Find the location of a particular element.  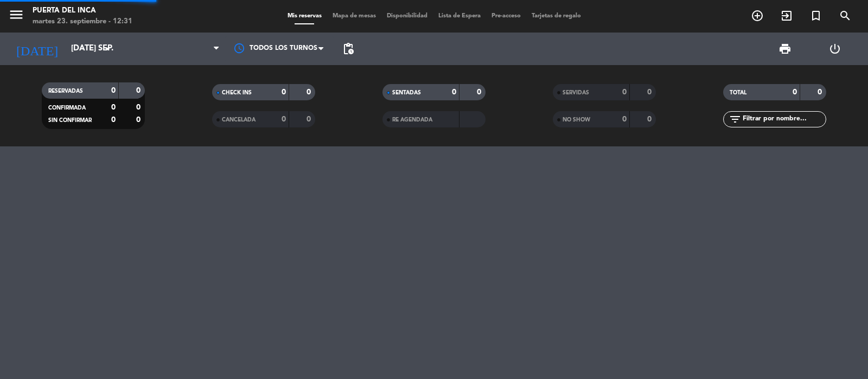

i: add_circle_outline is located at coordinates (757, 15).